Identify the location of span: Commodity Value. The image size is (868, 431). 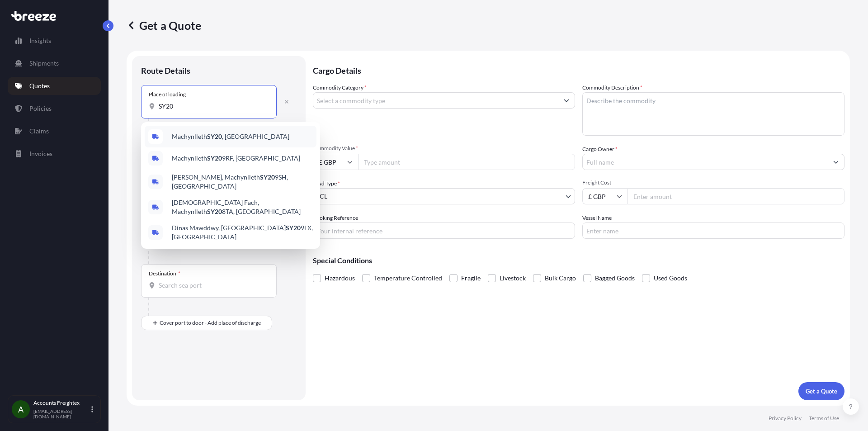
(444, 149).